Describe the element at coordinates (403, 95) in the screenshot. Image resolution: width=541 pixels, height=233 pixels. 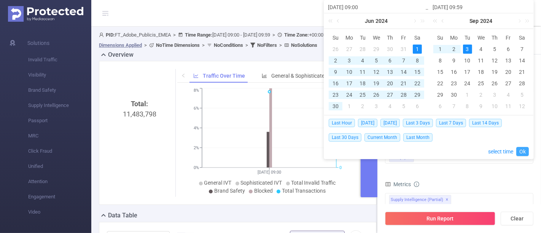
I see `td: June 28, 2024` at that location.